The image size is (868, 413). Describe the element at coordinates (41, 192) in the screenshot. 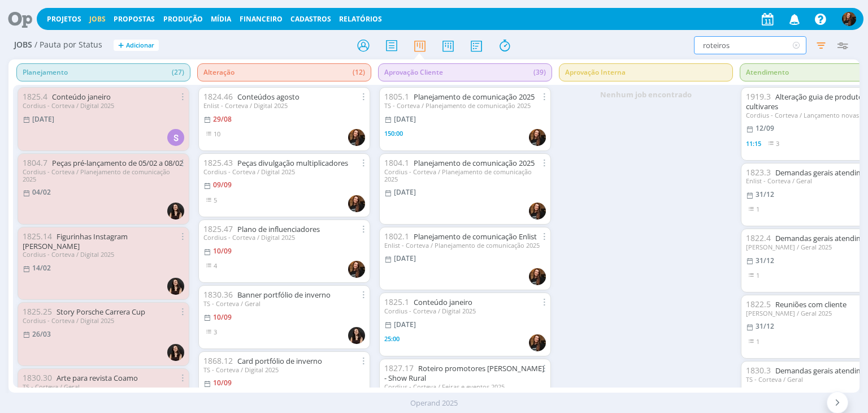

I see `04/02` at that location.